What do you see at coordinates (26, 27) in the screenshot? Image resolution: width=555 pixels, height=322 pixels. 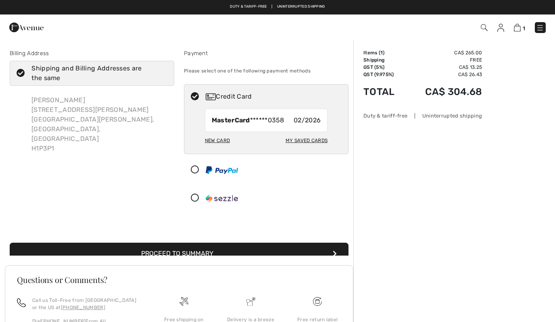 I see `a: 1ère Avenue` at bounding box center [26, 27].